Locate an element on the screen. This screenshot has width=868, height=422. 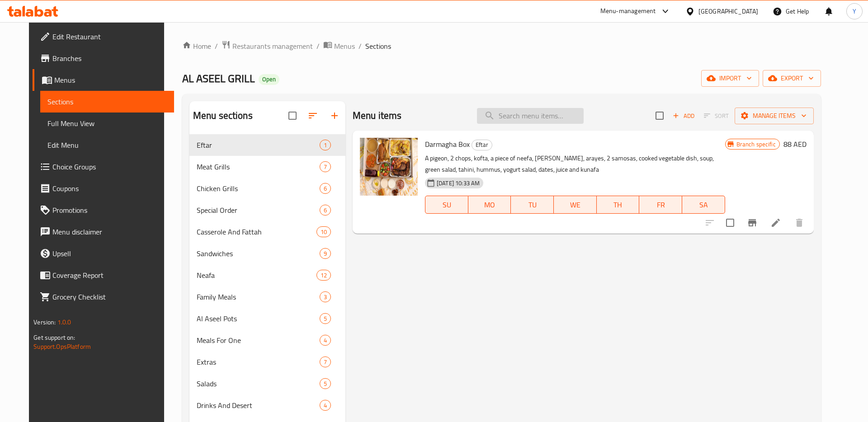
a: Coverage Report is located at coordinates (103, 275).